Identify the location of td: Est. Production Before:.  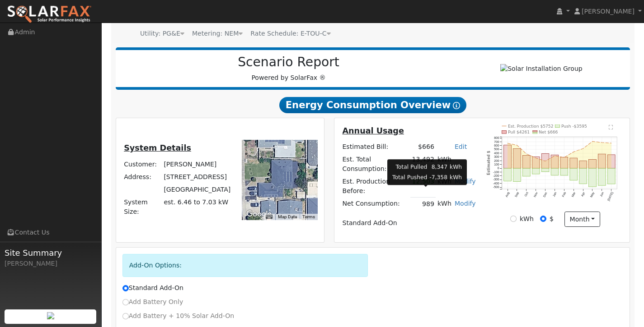
(376, 186).